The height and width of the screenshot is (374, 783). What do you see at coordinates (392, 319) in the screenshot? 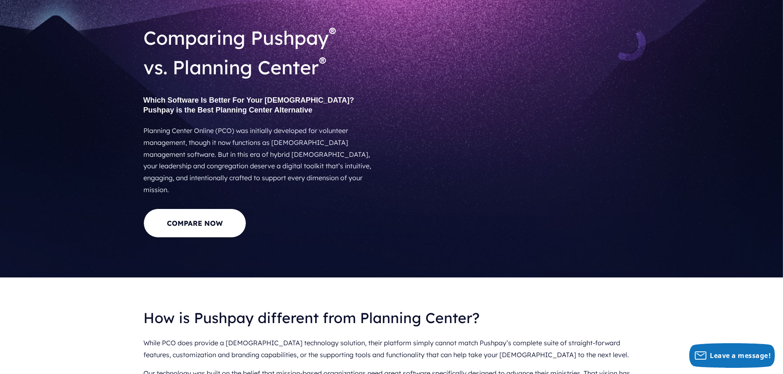
I see `h3: How is Pushpay different from Planning Center?` at bounding box center [392, 319].